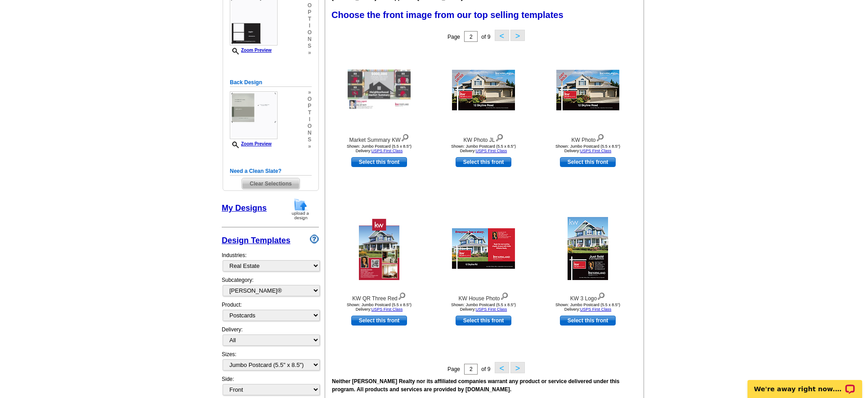 Image resolution: width=868 pixels, height=398 pixels. What do you see at coordinates (256, 240) in the screenshot?
I see `a: Design Templates` at bounding box center [256, 240].